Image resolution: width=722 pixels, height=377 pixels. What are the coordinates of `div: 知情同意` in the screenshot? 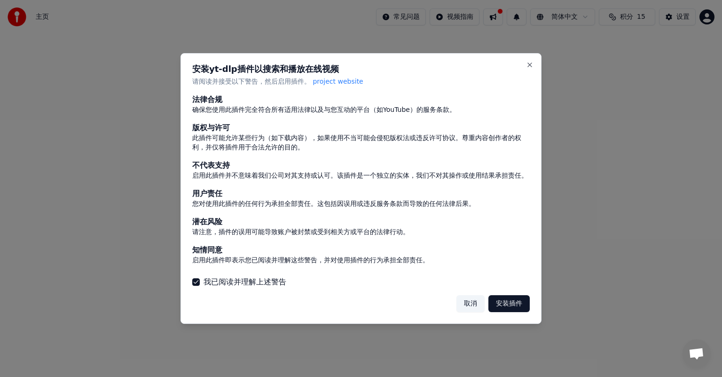 It's located at (361, 250).